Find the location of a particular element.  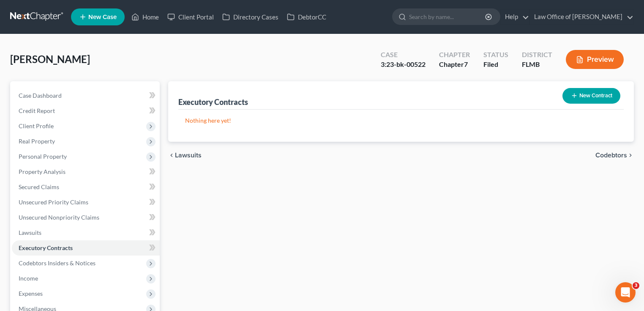

a: Directory Cases is located at coordinates (250, 17).